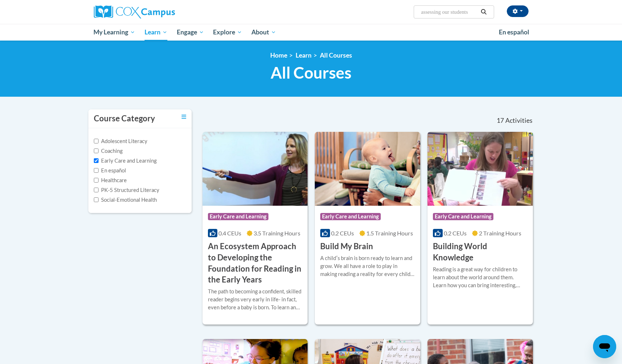 Image resolution: width=622 pixels, height=364 pixels. Describe the element at coordinates (125, 200) in the screenshot. I see `label: Social-Emotional Health` at that location.